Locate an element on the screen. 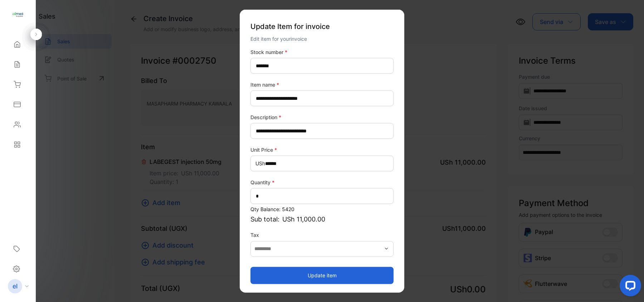  img: logo is located at coordinates (18, 15).